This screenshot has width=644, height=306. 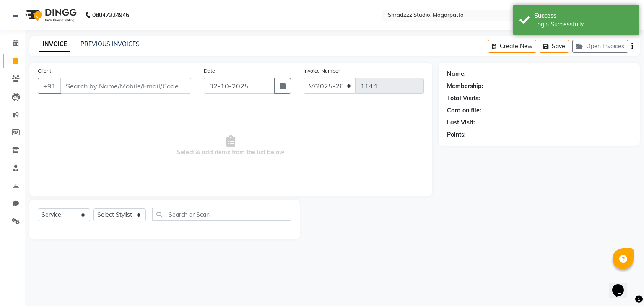 What do you see at coordinates (230, 145) in the screenshot?
I see `span: Select & add items from the list below` at bounding box center [230, 145].